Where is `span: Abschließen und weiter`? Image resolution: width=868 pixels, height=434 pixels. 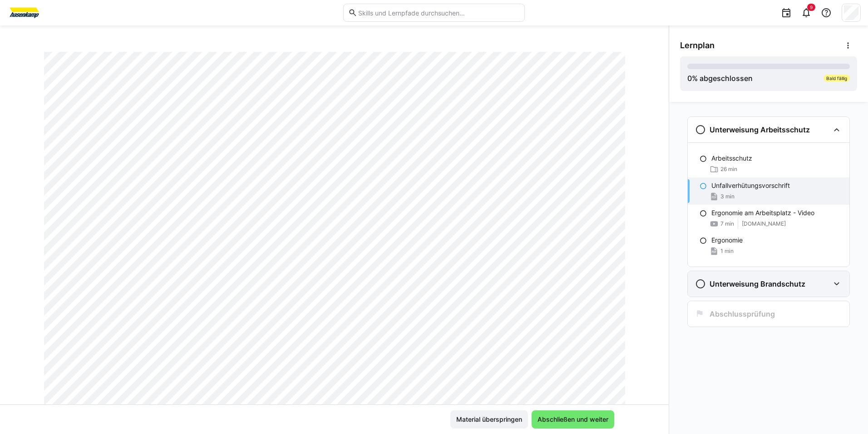 span: Abschließen und weiter is located at coordinates (573, 419).